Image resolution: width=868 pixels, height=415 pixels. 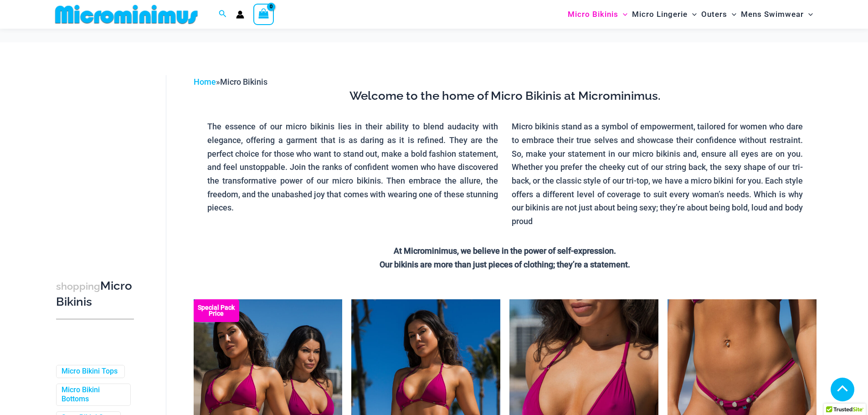 I want to click on b: Special Pack Price, so click(x=216, y=311).